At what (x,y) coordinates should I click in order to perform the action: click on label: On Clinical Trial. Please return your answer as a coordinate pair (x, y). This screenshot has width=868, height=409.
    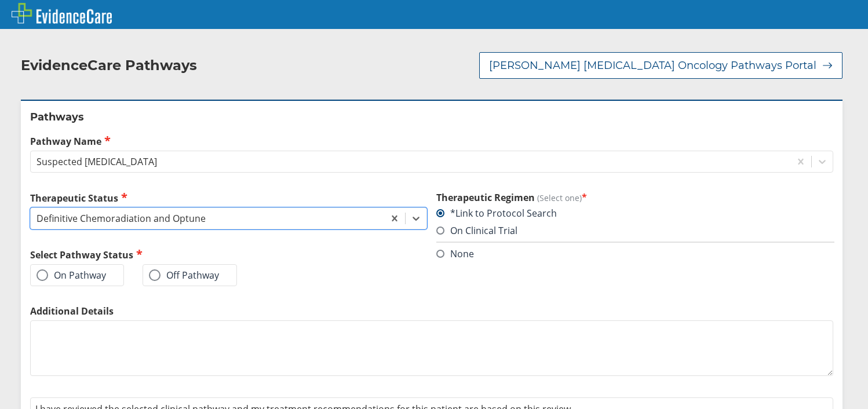
    Looking at the image, I should click on (477, 231).